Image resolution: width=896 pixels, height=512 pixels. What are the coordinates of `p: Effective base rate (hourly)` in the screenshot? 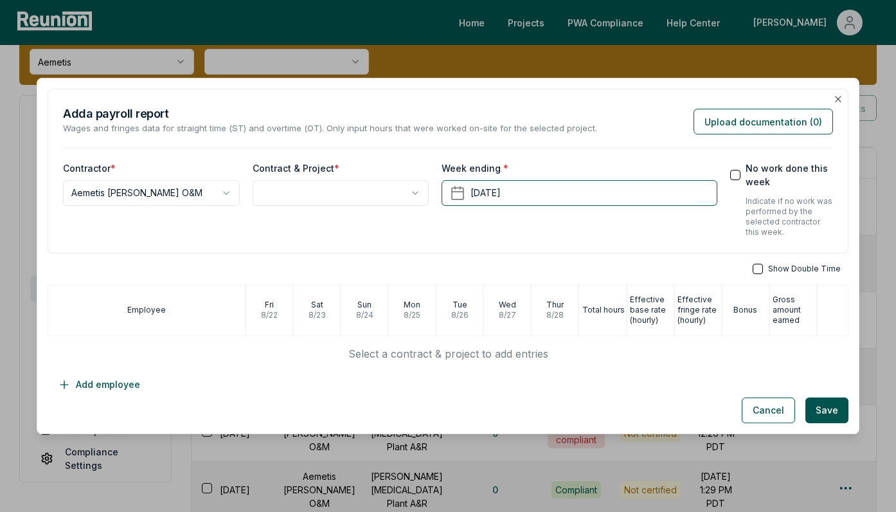 It's located at (652, 310).